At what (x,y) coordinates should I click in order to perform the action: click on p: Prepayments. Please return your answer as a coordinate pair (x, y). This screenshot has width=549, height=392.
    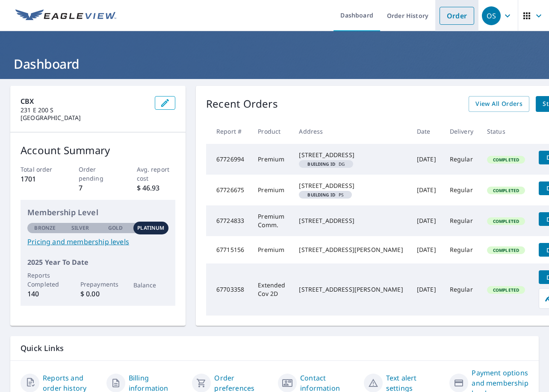
    Looking at the image, I should click on (98, 284).